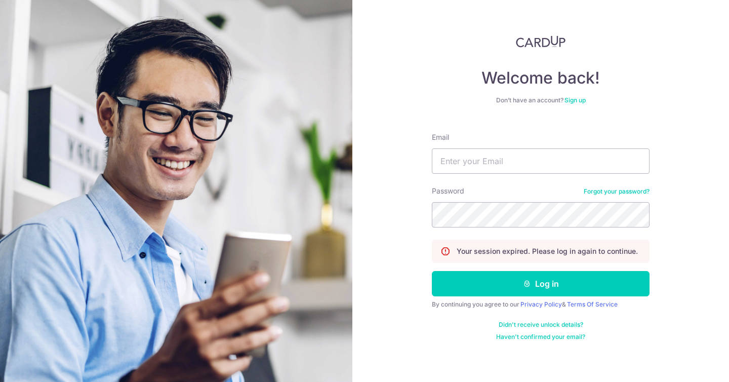 This screenshot has height=382, width=729. Describe the element at coordinates (440, 137) in the screenshot. I see `label: Email` at that location.